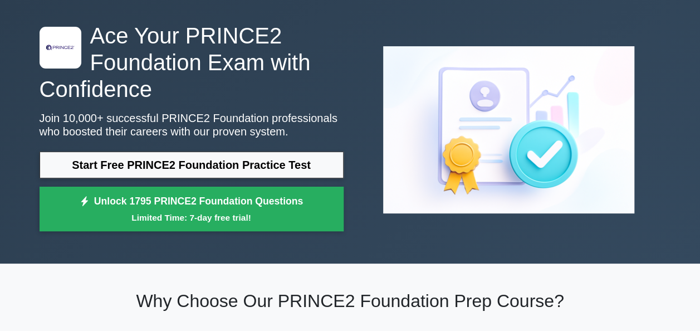 Image resolution: width=700 pixels, height=331 pixels. Describe the element at coordinates (192, 62) in the screenshot. I see `h1: Ace Your PRINCE2 Foundation Exam with Confidence` at that location.